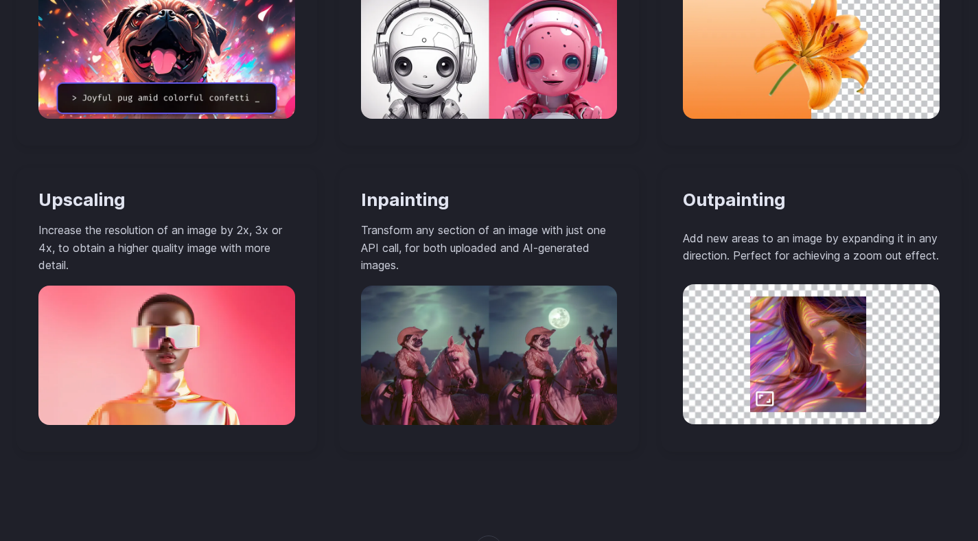 The image size is (978, 541). Describe the element at coordinates (167, 248) in the screenshot. I see `p: Increase the resolution of an image by 2x, 3x or 4x, to obtain a higher quality image with more d...` at that location.